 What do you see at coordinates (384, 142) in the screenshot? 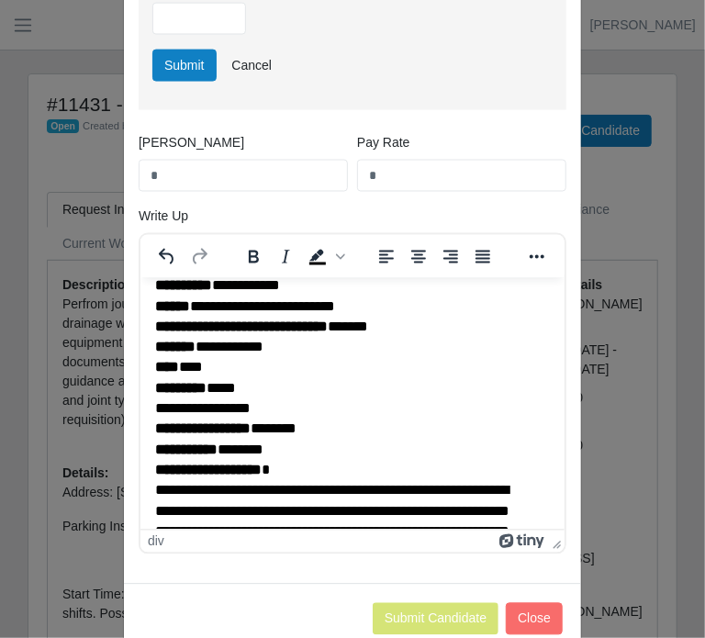
I see `label: Pay Rate` at bounding box center [384, 142].